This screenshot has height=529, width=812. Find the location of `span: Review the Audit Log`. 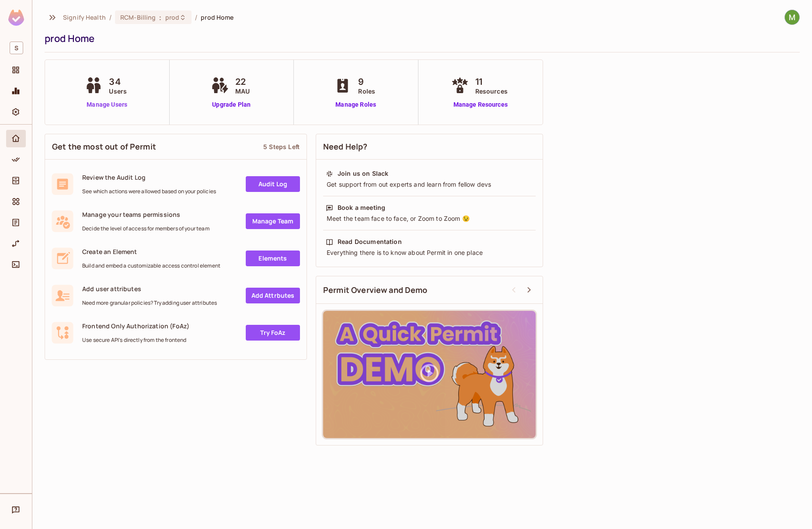

span: Review the Audit Log is located at coordinates (149, 177).